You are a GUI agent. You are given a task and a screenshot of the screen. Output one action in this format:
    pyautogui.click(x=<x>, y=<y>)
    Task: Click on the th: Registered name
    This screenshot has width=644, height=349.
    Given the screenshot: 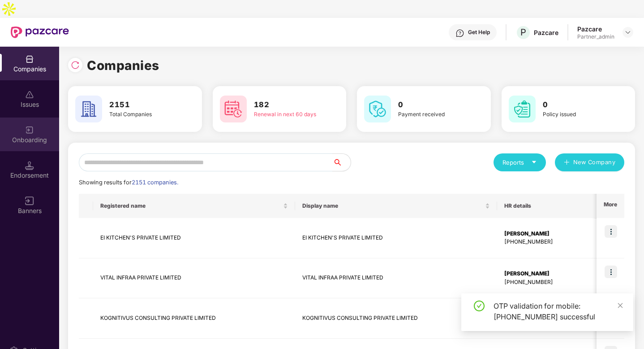 What is the action you would take?
    pyautogui.click(x=194, y=206)
    